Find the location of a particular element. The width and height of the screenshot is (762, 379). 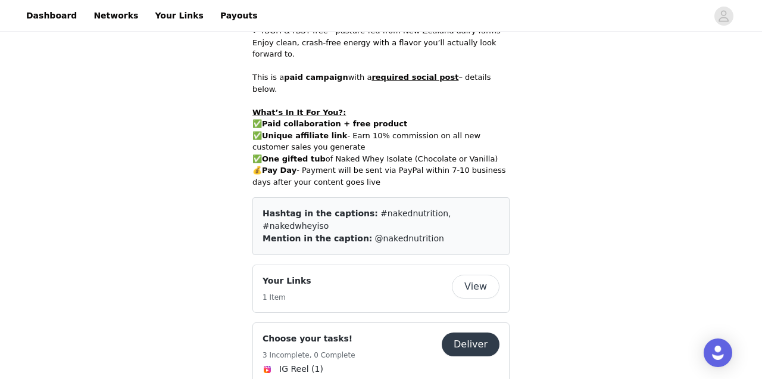

p: This is a with a – details below. is located at coordinates (381, 83).